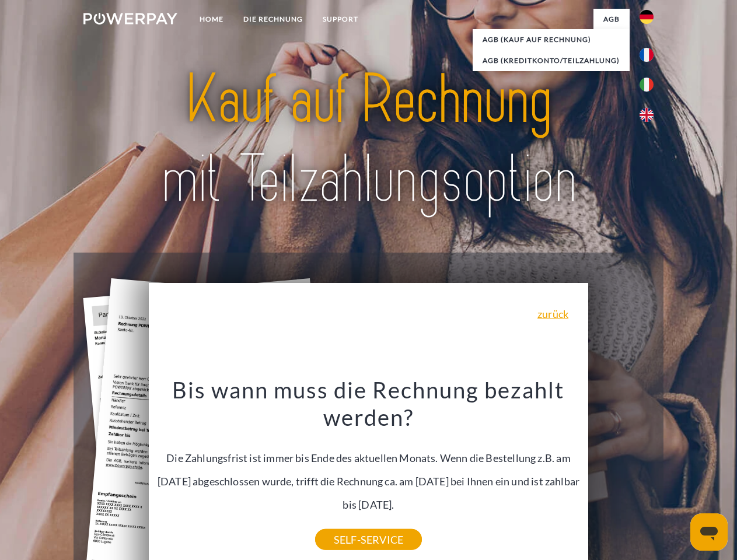 This screenshot has height=560, width=737. I want to click on a: Home, so click(211, 19).